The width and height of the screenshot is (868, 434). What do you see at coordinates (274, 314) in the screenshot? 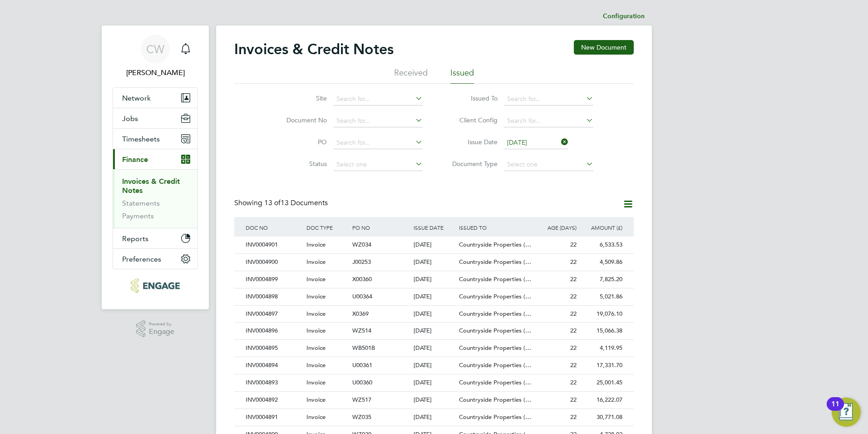
I see `div: INV0004897` at bounding box center [274, 314].